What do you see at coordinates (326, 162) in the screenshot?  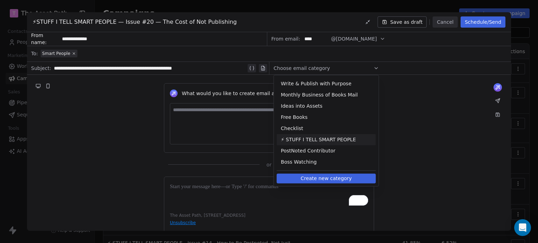 I see `span: Boss Watching` at bounding box center [326, 162].